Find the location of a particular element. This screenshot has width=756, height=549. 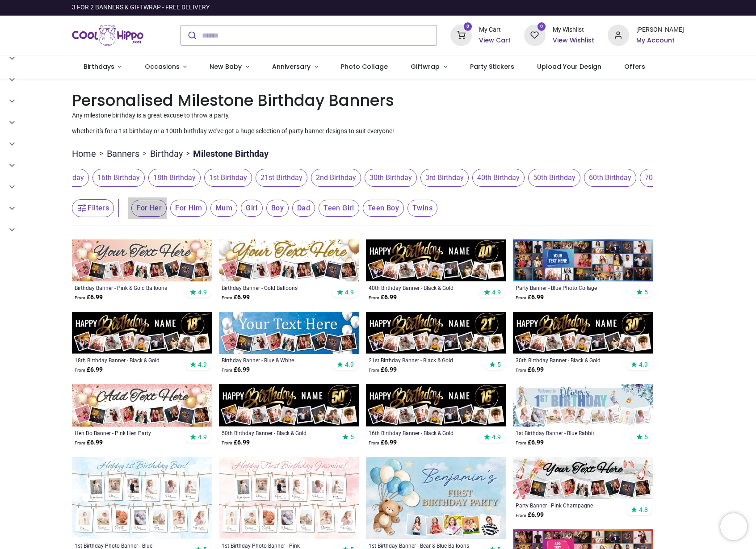

span: 2nd Birthday is located at coordinates (336, 178).